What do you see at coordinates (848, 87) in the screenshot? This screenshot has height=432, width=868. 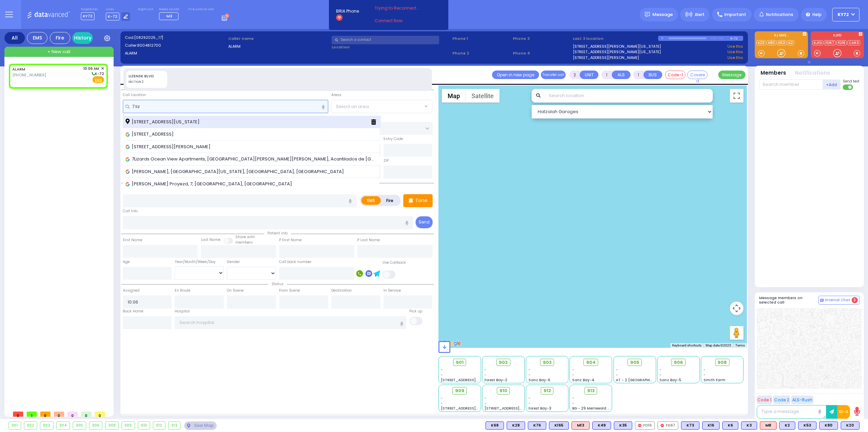 I see `label: Turn off text` at bounding box center [848, 87].